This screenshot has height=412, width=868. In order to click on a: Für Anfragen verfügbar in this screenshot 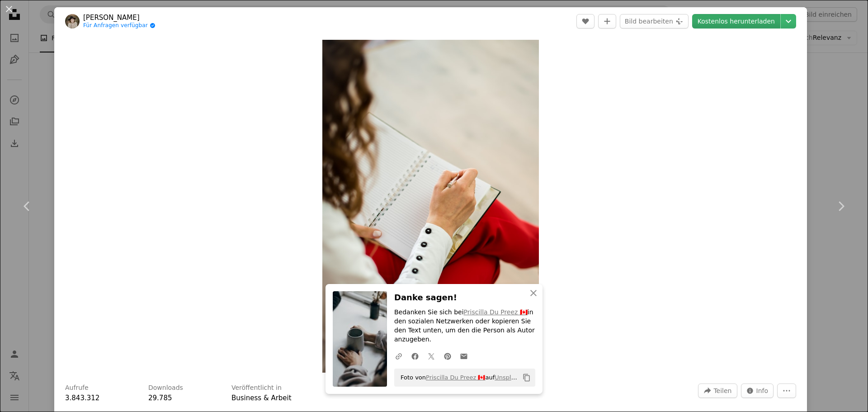, I will do `click(119, 26)`.